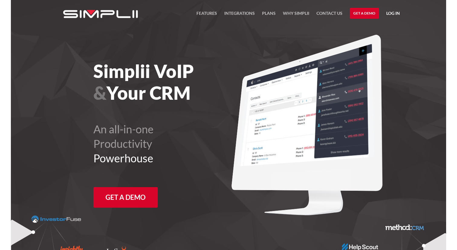  Describe the element at coordinates (393, 14) in the screenshot. I see `a: Log in` at that location.